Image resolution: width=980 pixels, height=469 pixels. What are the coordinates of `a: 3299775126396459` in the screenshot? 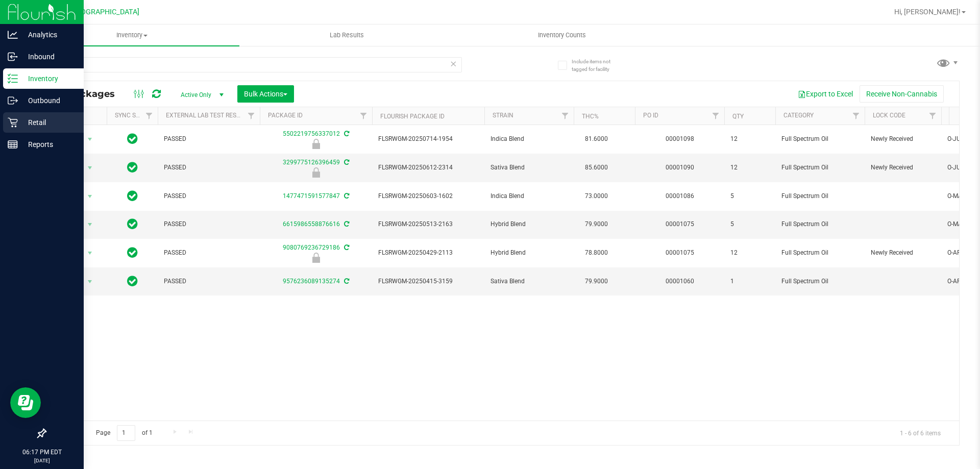 It's located at (311, 162).